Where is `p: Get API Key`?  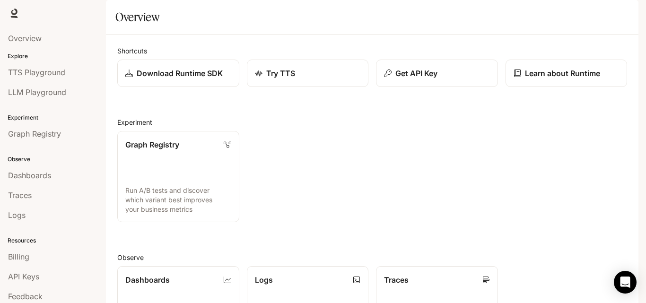 p: Get API Key is located at coordinates (416, 73).